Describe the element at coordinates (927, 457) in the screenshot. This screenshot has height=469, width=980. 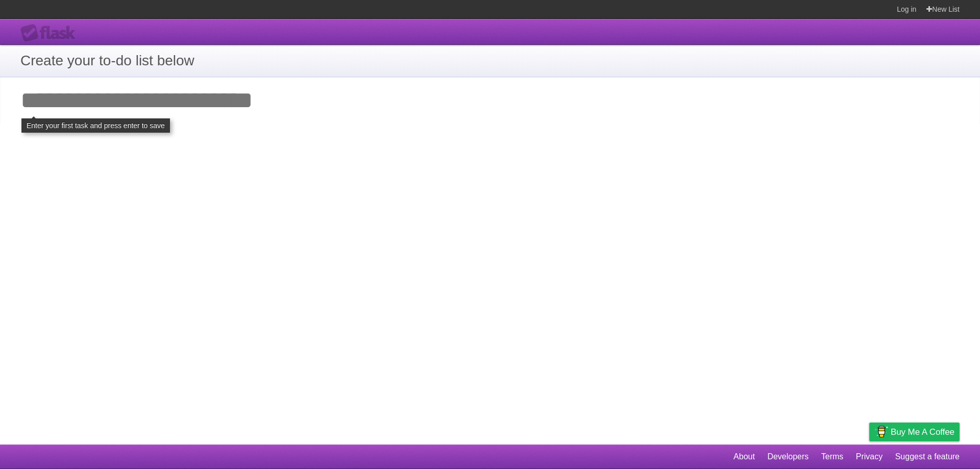
I see `a: Suggest a feature` at that location.